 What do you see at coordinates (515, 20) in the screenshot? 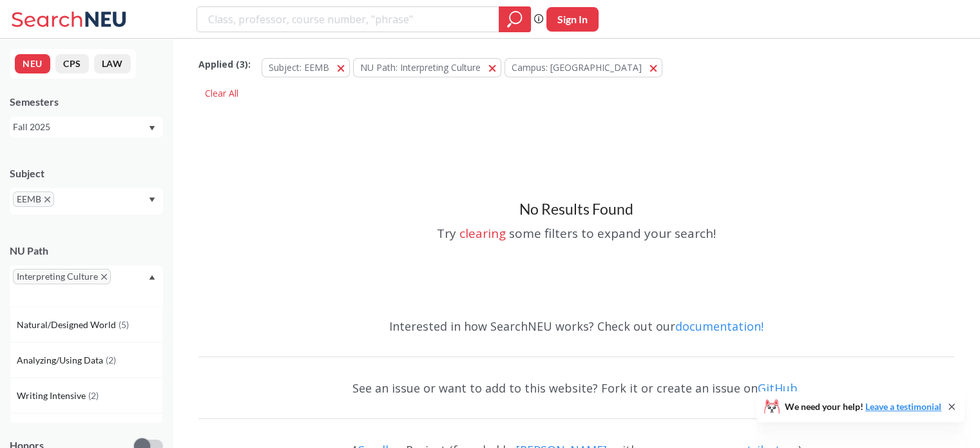
I see `svg: magnifying glass` at bounding box center [515, 20].